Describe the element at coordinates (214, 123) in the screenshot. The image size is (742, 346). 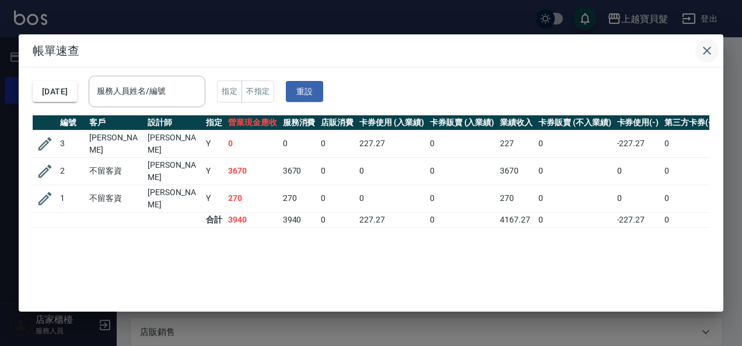
I see `th: 指定` at that location.